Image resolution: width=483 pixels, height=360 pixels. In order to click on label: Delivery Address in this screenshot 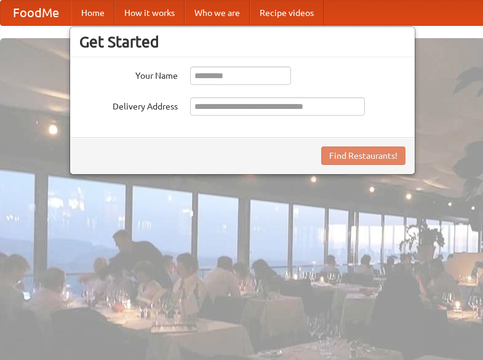, I will do `click(129, 105)`.